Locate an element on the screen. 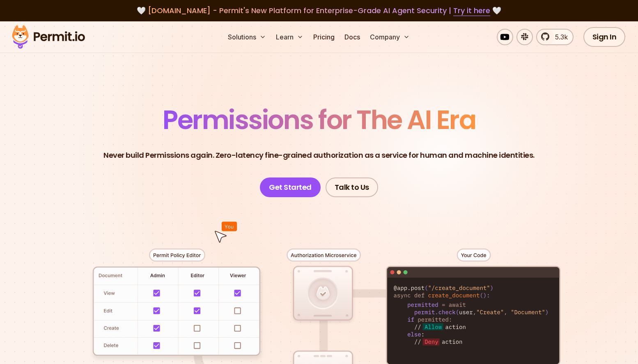 Image resolution: width=638 pixels, height=364 pixels. a: Talk to Us is located at coordinates (352, 187).